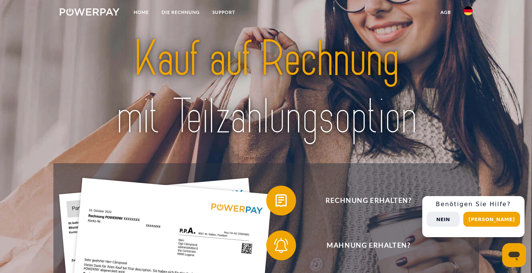 Image resolution: width=532 pixels, height=273 pixels. What do you see at coordinates (363, 200) in the screenshot?
I see `a: Rechnung erhalten?` at bounding box center [363, 200].